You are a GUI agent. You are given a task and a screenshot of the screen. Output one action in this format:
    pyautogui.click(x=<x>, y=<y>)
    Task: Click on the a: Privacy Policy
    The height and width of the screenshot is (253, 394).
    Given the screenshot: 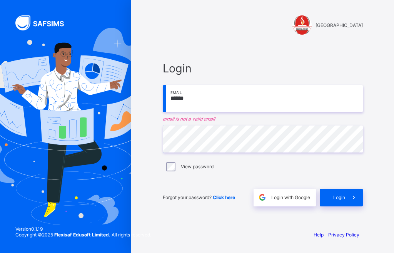 What is the action you would take?
    pyautogui.click(x=344, y=234)
    